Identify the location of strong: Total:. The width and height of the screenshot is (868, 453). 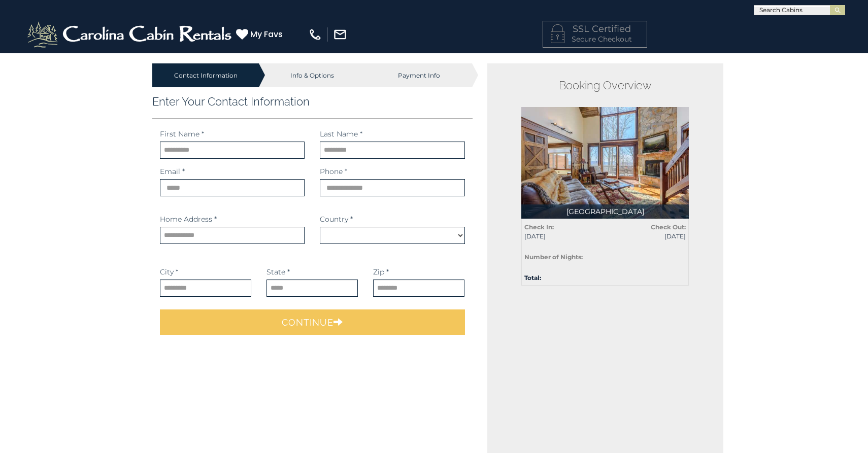
(532, 278).